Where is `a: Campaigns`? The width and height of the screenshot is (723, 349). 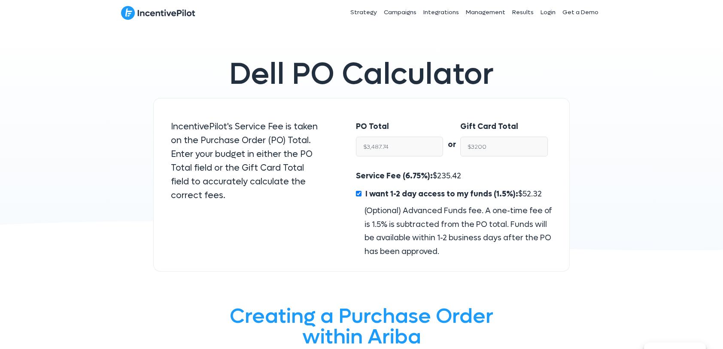 a: Campaigns is located at coordinates (400, 12).